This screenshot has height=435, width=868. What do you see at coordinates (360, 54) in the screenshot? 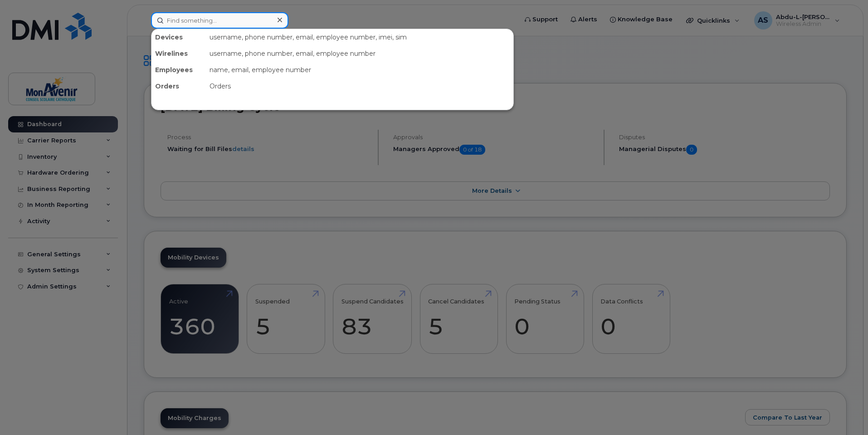
I see `div: username, phone number, email, employee number` at bounding box center [360, 54].